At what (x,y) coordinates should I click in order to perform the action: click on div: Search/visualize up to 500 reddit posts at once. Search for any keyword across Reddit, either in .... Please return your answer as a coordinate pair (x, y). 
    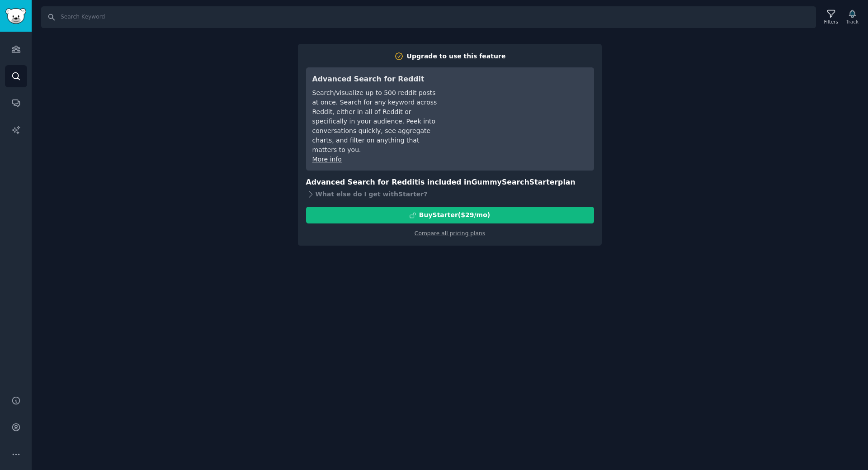
    Looking at the image, I should click on (376, 121).